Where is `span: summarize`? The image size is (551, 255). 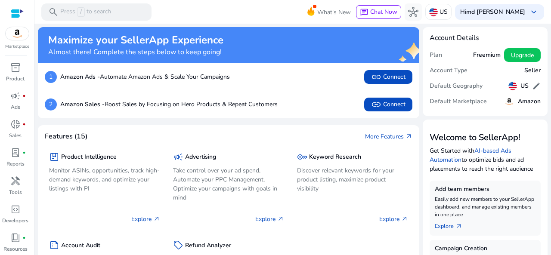 span: summarize is located at coordinates (54, 245).